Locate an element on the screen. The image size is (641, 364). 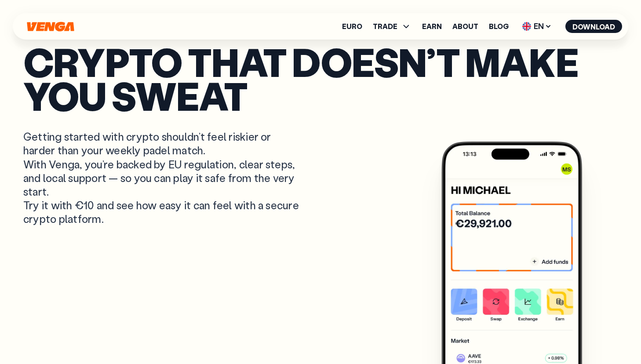
p: Crypto that doesn’t make you sweat is located at coordinates (320, 78).